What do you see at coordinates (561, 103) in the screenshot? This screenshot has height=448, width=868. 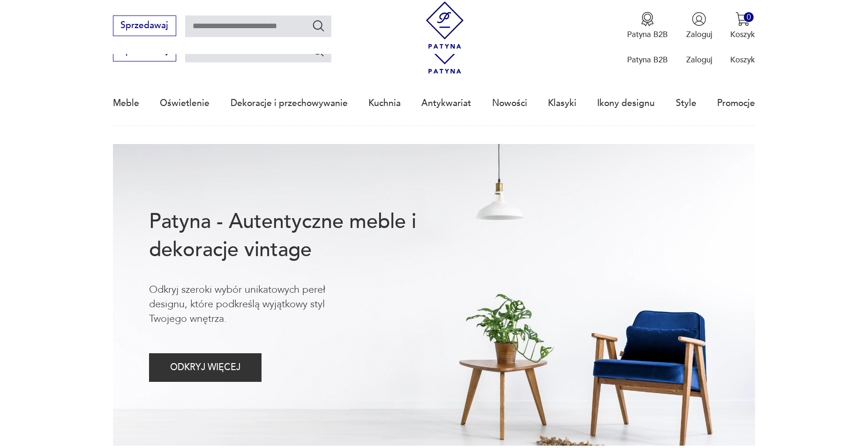 I see `a: Klasyki` at bounding box center [561, 103].